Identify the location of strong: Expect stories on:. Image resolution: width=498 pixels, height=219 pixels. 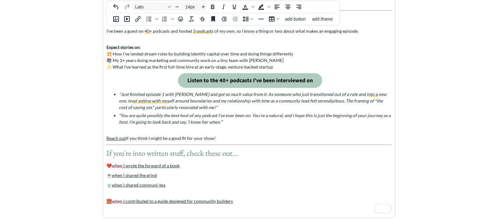
(124, 47).